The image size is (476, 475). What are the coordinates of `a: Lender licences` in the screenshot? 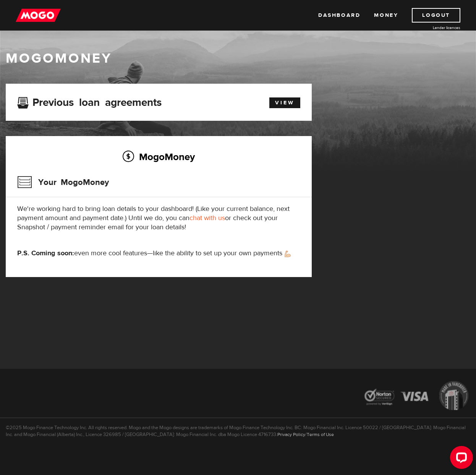 It's located at (432, 27).